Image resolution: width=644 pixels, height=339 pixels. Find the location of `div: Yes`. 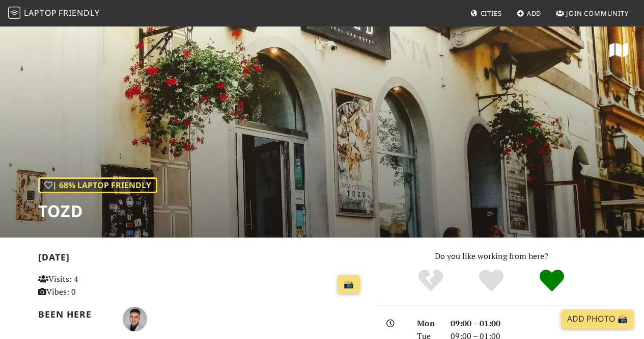

div: Yes is located at coordinates (491, 281).